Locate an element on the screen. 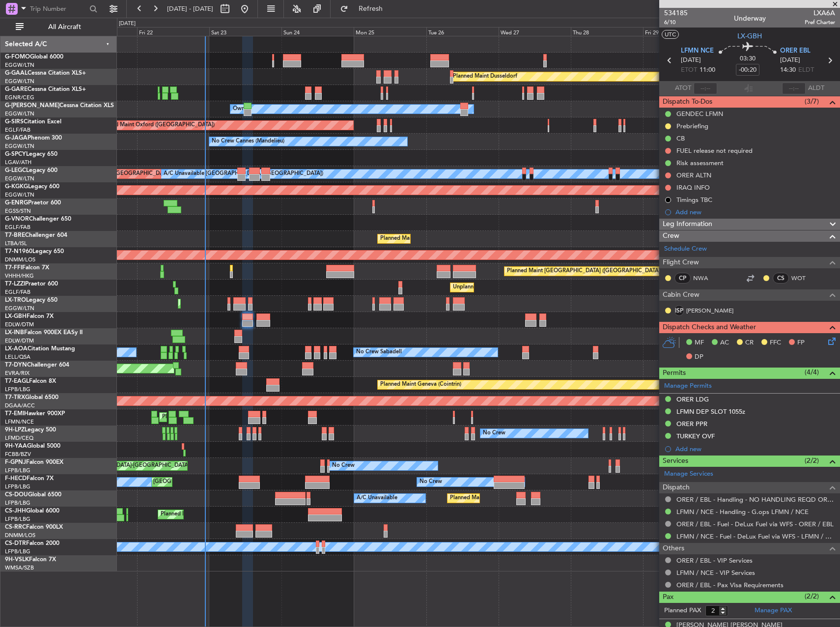 This screenshot has height=627, width=840. span: ETOT is located at coordinates (689, 70).